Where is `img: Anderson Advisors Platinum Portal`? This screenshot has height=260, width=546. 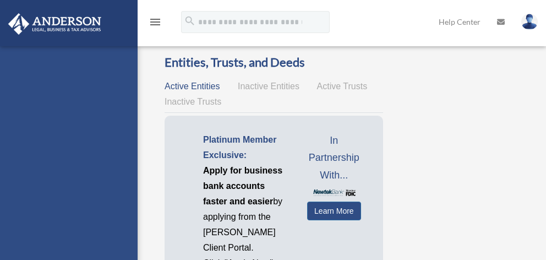 img: Anderson Advisors Platinum Portal is located at coordinates (54, 24).